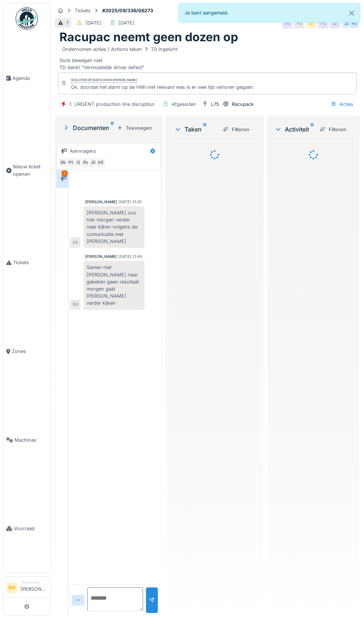  I want to click on div: Documenten, so click(88, 128).